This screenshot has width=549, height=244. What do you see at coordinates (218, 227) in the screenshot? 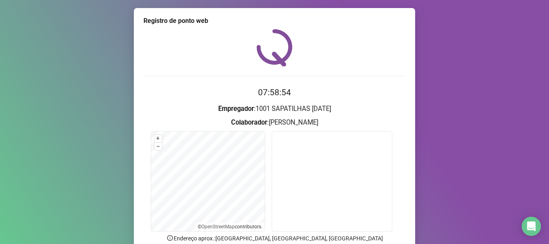
I see `a: OpenStreetMap` at bounding box center [218, 227].